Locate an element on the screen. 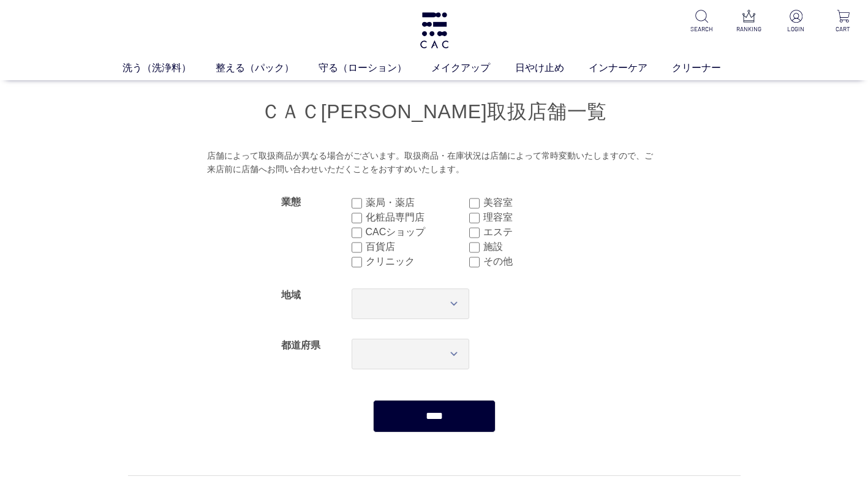 The width and height of the screenshot is (868, 479). a: 整える（パック） is located at coordinates (267, 68).